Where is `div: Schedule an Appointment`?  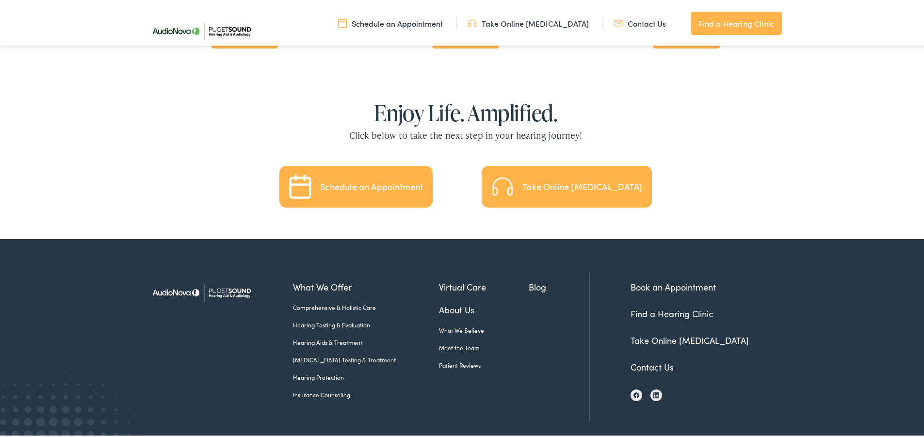 div: Schedule an Appointment is located at coordinates (372, 185).